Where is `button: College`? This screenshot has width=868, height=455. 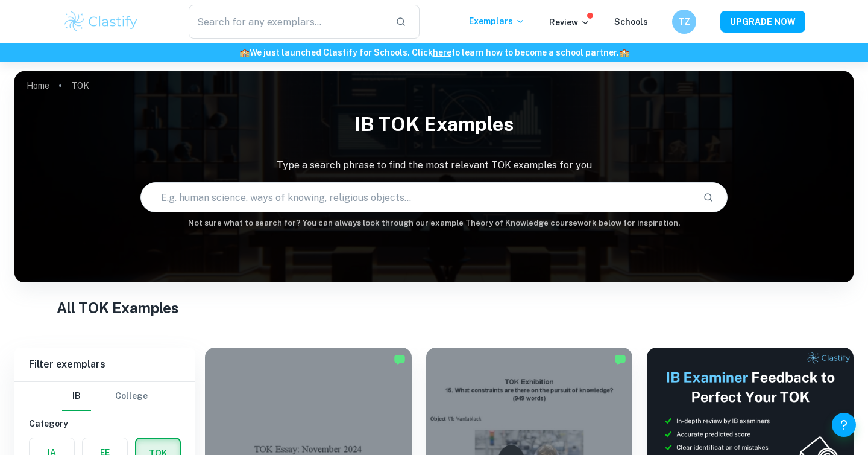
button: College is located at coordinates (132, 397).